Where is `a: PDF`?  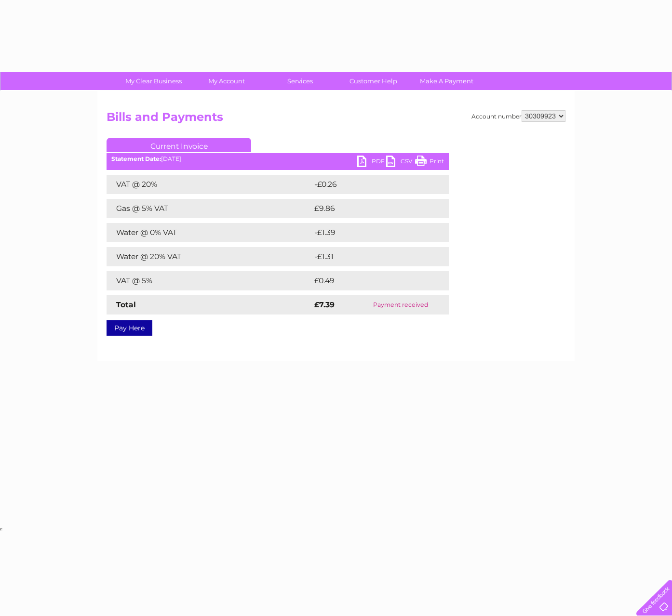 a: PDF is located at coordinates (372, 163).